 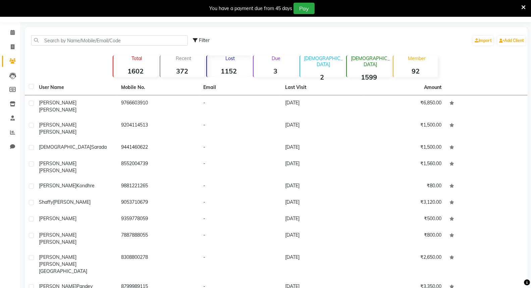 I want to click on p: Total, so click(x=136, y=58).